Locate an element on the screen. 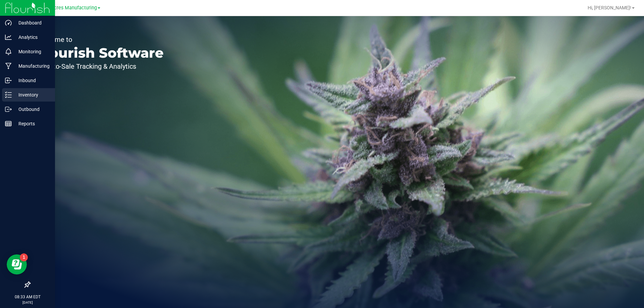  inline-svg: Inventory is located at coordinates (8, 95).